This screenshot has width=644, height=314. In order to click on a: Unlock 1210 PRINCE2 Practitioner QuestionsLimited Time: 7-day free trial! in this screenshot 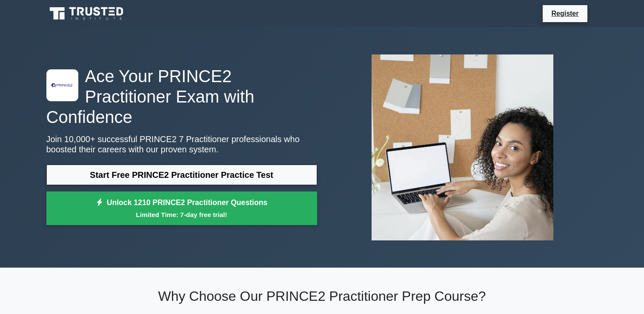, I will do `click(182, 209)`.